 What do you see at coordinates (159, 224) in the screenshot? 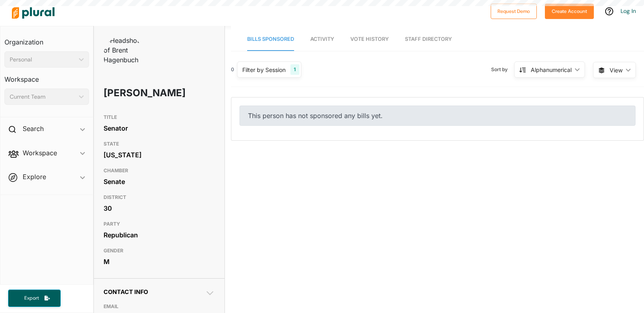
I see `h3: PARTY` at bounding box center [159, 224].